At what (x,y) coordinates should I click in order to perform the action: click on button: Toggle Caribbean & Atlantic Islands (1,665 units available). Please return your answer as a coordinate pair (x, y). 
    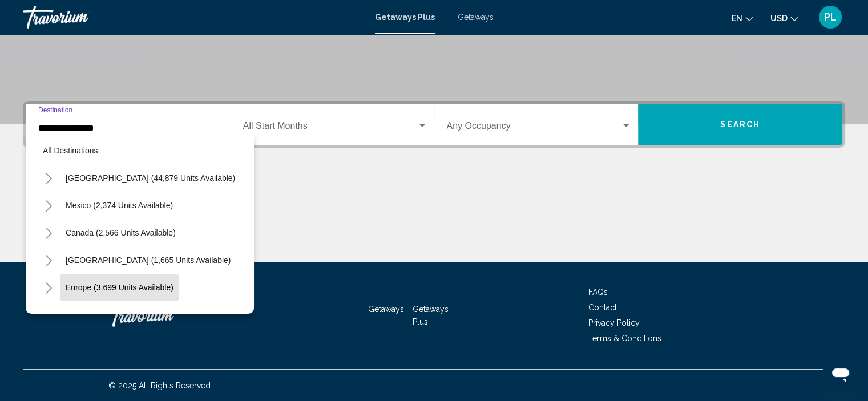
    Looking at the image, I should click on (48, 260).